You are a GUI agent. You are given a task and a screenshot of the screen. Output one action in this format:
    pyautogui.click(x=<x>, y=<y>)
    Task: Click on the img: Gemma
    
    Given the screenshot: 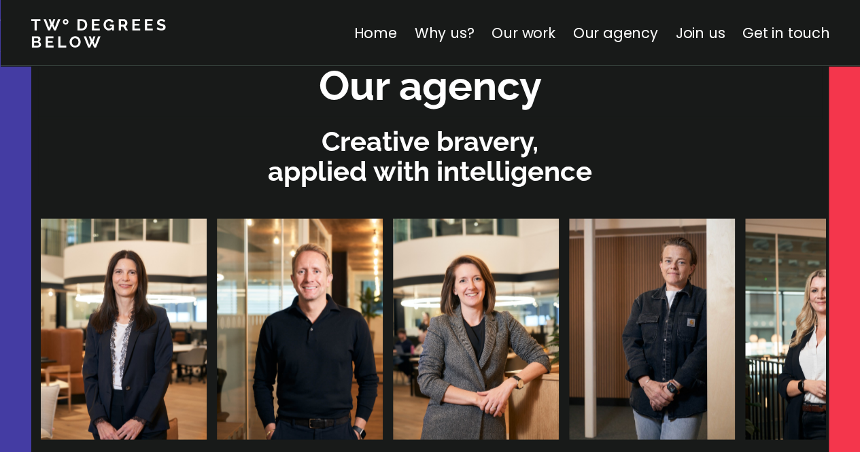 What is the action you would take?
    pyautogui.click(x=471, y=329)
    